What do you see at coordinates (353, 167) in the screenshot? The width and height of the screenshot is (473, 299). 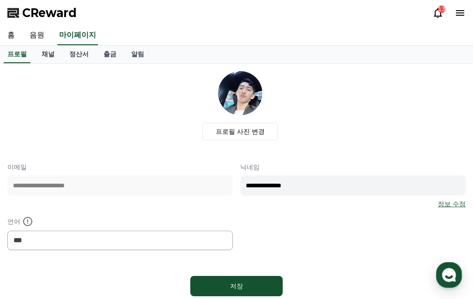 I see `p: 닉네임` at bounding box center [353, 167].